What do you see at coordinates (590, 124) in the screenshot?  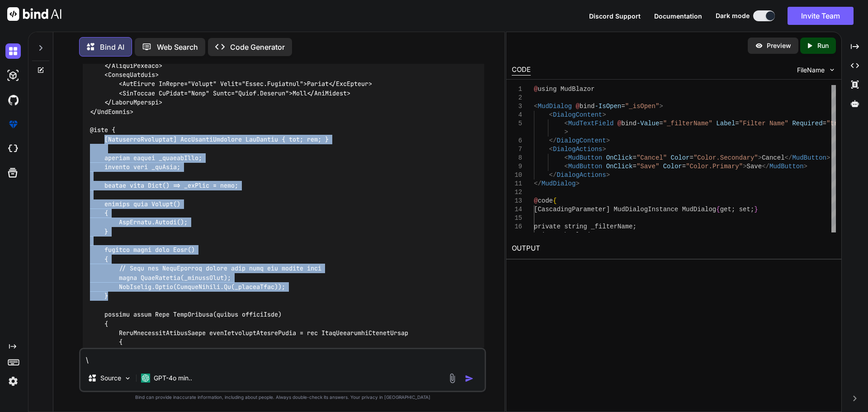 I see `span: MudTextField` at bounding box center [590, 124].